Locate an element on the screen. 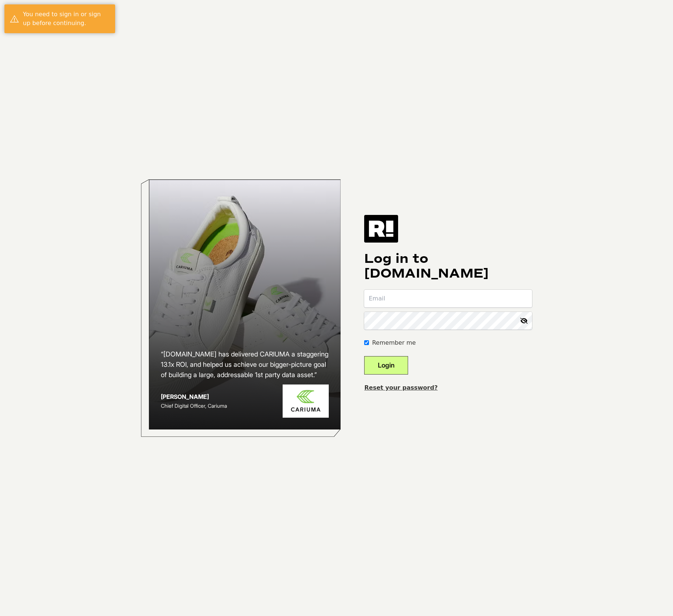 This screenshot has height=616, width=673. img: Cariuma is located at coordinates (305, 401).